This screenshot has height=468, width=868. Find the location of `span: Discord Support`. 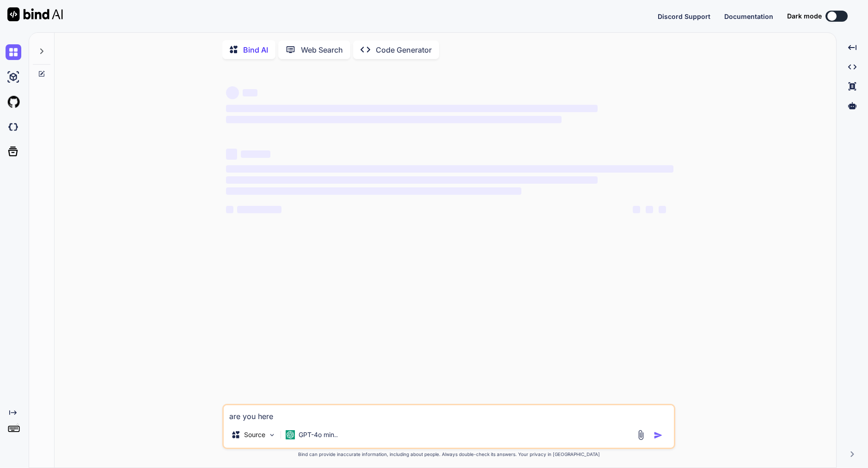

span: Discord Support is located at coordinates (684, 16).